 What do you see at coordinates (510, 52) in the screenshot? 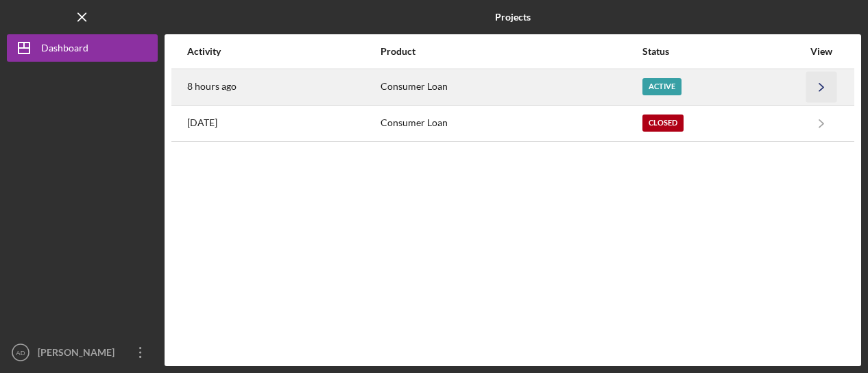
I see `div: Product` at bounding box center [510, 52].